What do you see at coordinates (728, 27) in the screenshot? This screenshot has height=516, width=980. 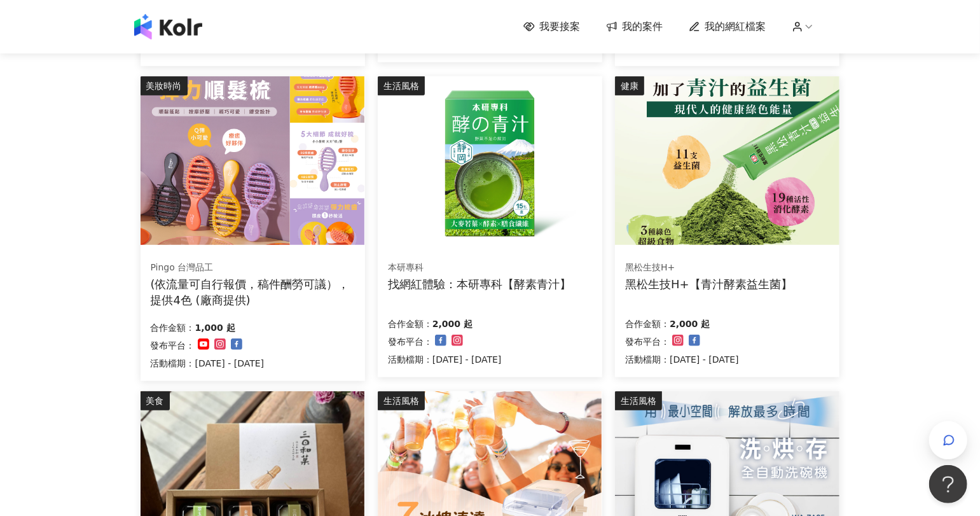 I see `a: 我的網紅檔案` at bounding box center [728, 27].